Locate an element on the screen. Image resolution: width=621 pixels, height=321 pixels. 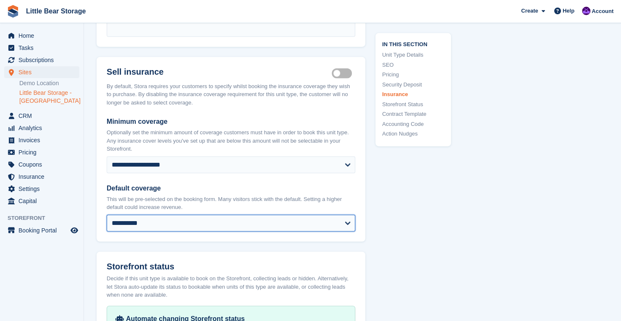
a: Pricing is located at coordinates (413, 75).